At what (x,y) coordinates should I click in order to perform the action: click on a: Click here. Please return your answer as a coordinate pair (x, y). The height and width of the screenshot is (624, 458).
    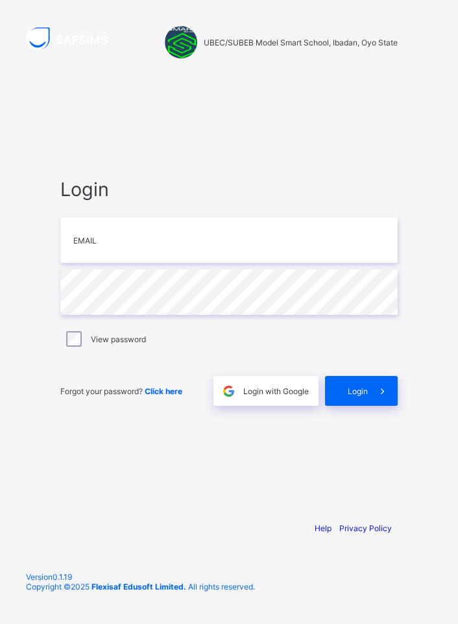
    Looking at the image, I should click on (164, 391).